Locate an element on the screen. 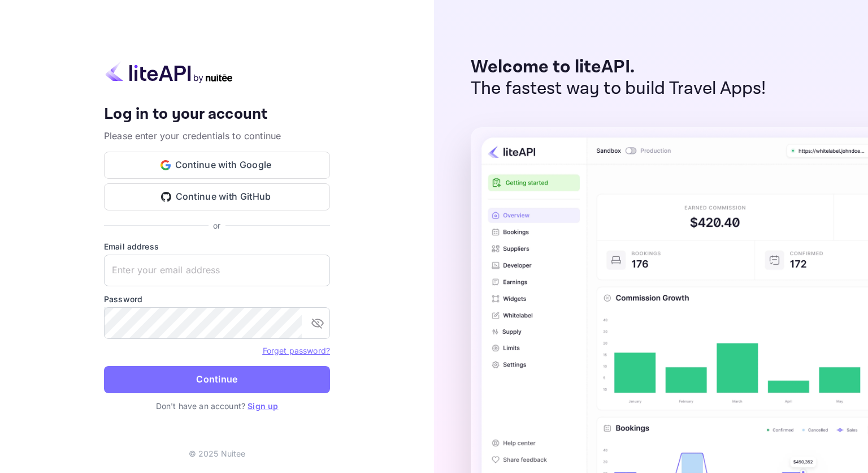  p: or is located at coordinates (217, 225).